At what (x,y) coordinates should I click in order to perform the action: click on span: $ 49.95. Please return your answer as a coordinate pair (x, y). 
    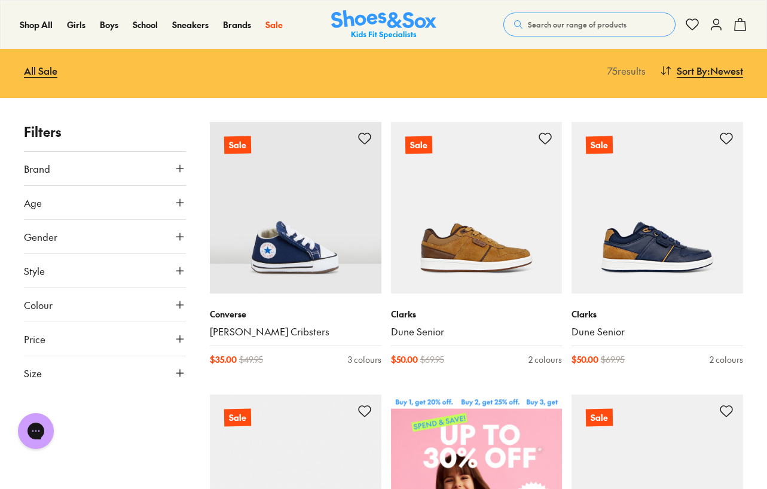
    Looking at the image, I should click on (251, 359).